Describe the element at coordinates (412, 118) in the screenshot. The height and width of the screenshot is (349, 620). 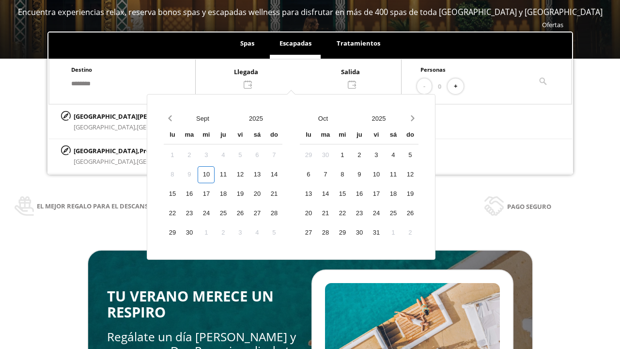
I see `button: Next month` at that location.